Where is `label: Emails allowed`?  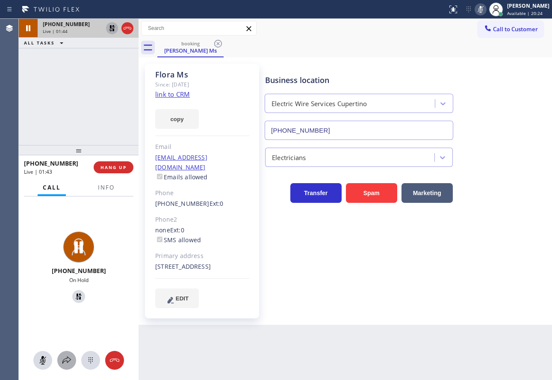
label: Emails allowed is located at coordinates (181, 177).